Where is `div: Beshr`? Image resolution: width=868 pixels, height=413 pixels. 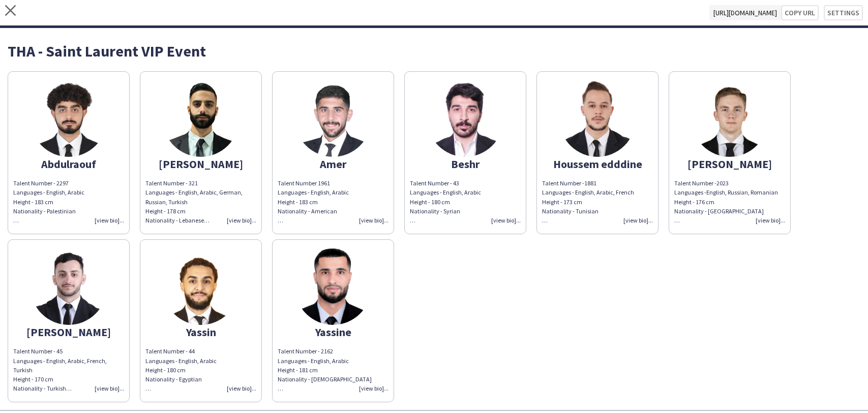 div: Beshr is located at coordinates (466, 164).